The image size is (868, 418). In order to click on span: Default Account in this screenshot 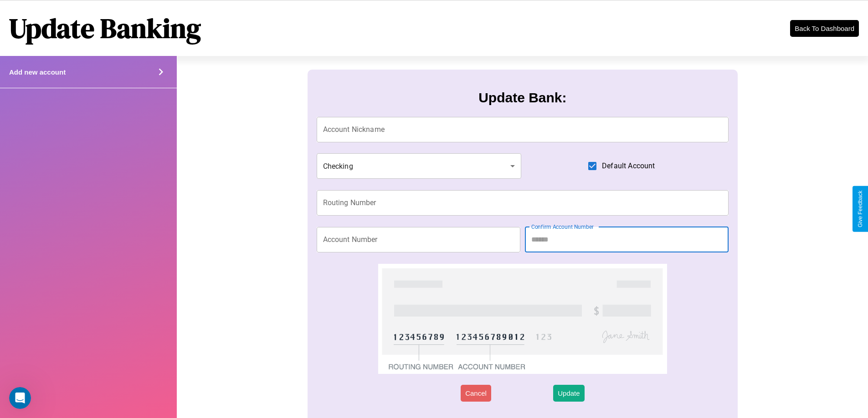, I will do `click(629, 166)`.